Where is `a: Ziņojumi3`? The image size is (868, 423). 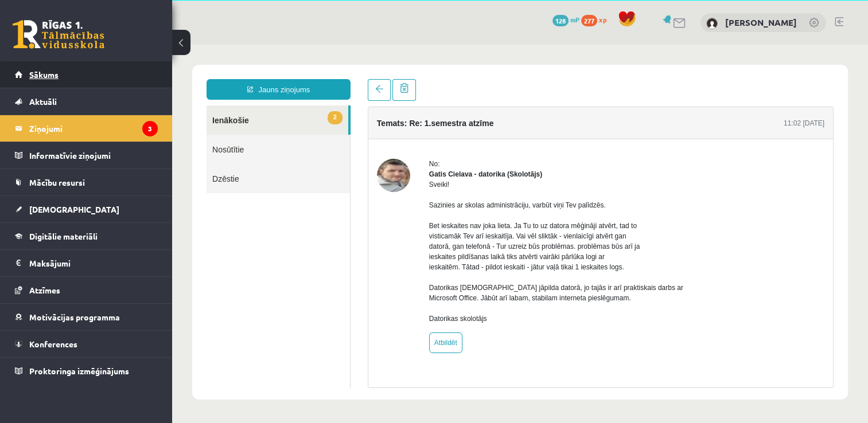
a: Ziņojumi3 is located at coordinates (86, 128).